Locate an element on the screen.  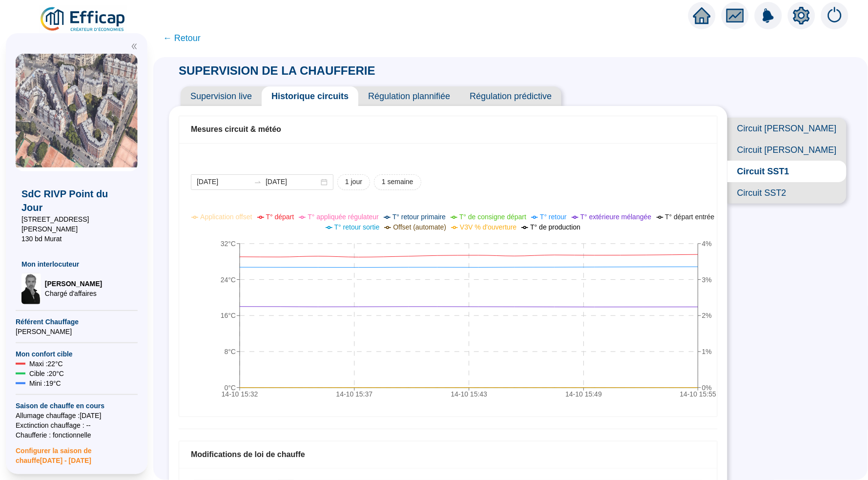
tspan: 14-10 15:32 is located at coordinates (240, 394).